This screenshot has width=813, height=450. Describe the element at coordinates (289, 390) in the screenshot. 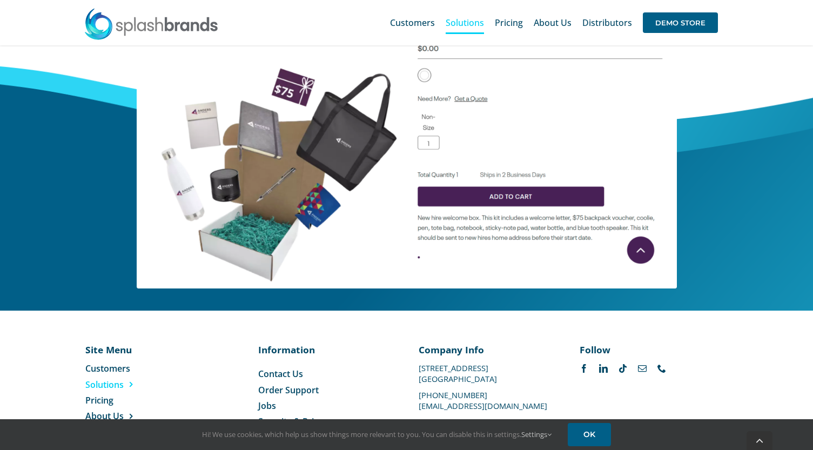

I see `span: Order Support` at that location.